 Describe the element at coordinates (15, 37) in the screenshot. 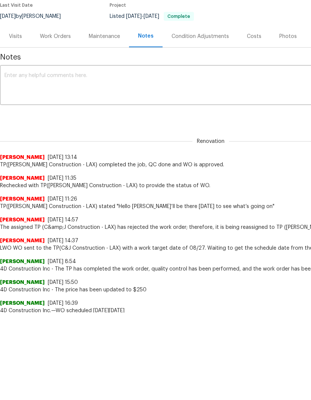

I see `div: Visits` at that location.